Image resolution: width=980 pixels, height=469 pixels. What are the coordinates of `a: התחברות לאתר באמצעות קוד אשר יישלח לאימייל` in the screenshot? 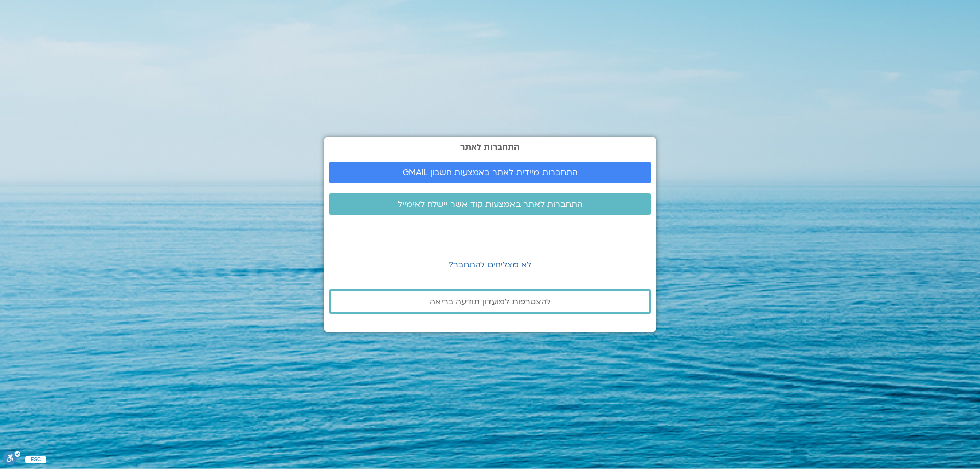 It's located at (490, 205).